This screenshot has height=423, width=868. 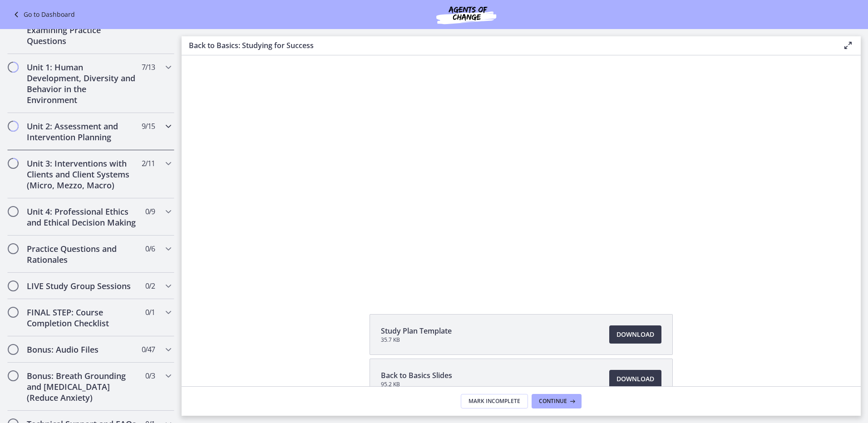 What do you see at coordinates (494, 401) in the screenshot?
I see `span: Mark Incomplete` at bounding box center [494, 401].